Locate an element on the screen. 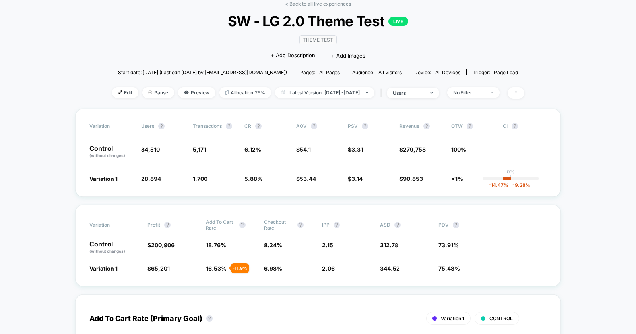 The width and height of the screenshot is (636, 334). img: calendar is located at coordinates (283, 93).